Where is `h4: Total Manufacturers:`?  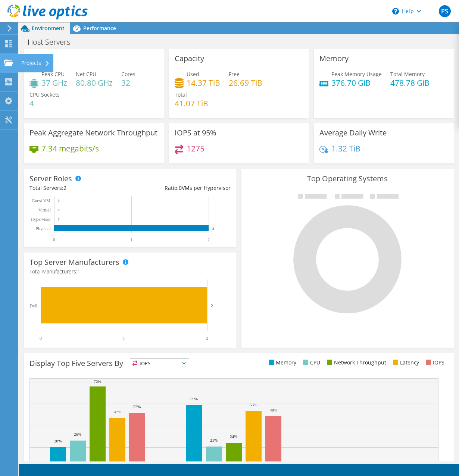
h4: Total Manufacturers: is located at coordinates (130, 272).